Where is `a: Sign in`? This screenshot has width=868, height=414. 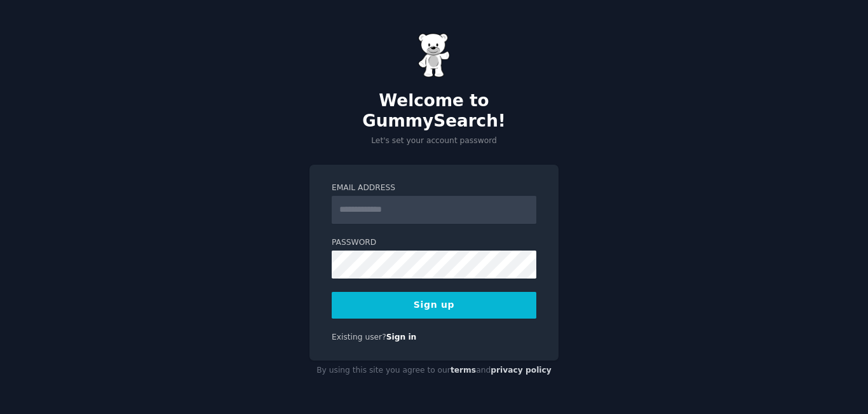
a: Sign in is located at coordinates (402, 337).